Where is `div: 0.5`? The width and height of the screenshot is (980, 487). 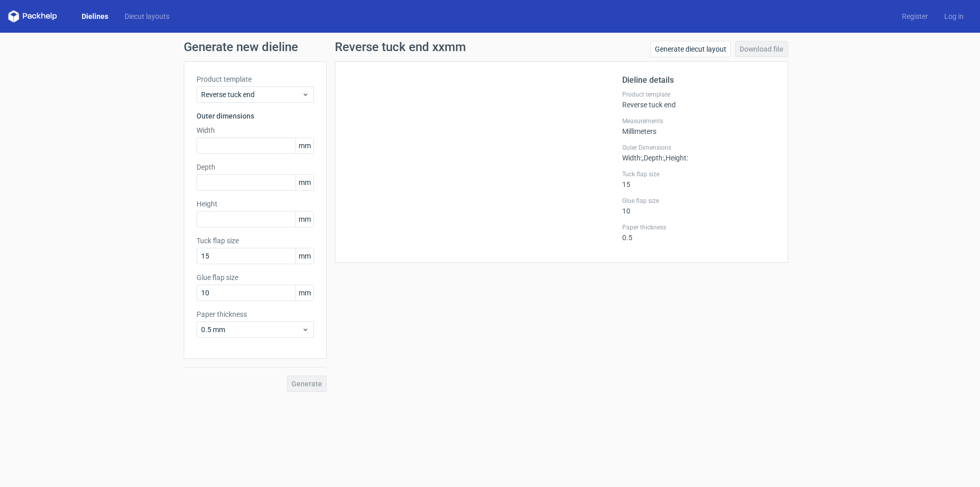
div: 0.5 is located at coordinates (699, 232).